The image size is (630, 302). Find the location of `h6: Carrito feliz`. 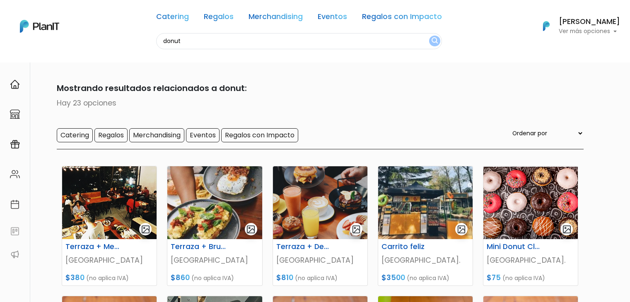

h6: Carrito feliz is located at coordinates (409, 247).